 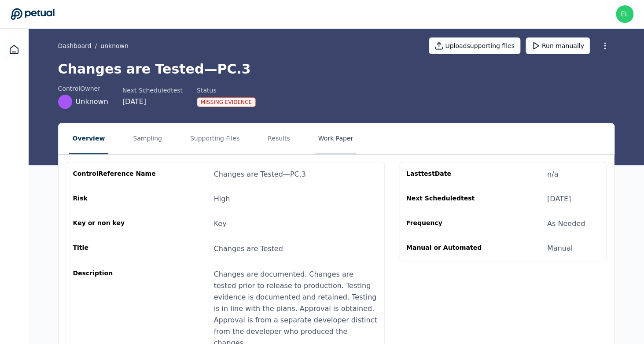 I want to click on button: Overview, so click(x=89, y=139).